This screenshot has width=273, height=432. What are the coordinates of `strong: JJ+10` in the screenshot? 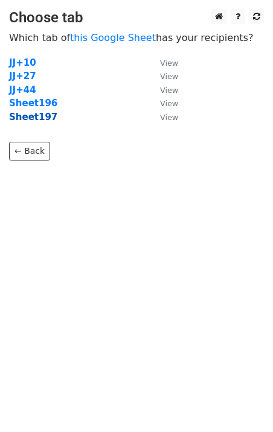 It's located at (22, 63).